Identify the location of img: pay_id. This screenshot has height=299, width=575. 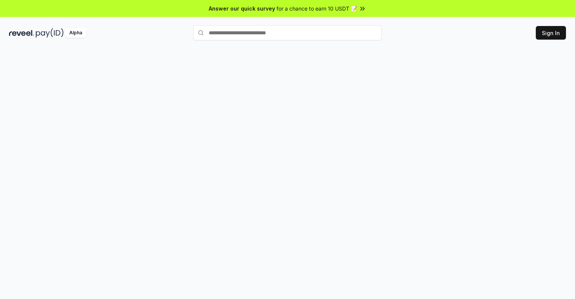
(50, 33).